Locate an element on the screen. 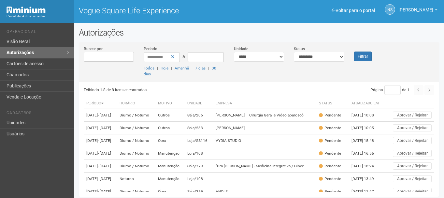 The height and width of the screenshot is (198, 444). span: a is located at coordinates (184, 56).